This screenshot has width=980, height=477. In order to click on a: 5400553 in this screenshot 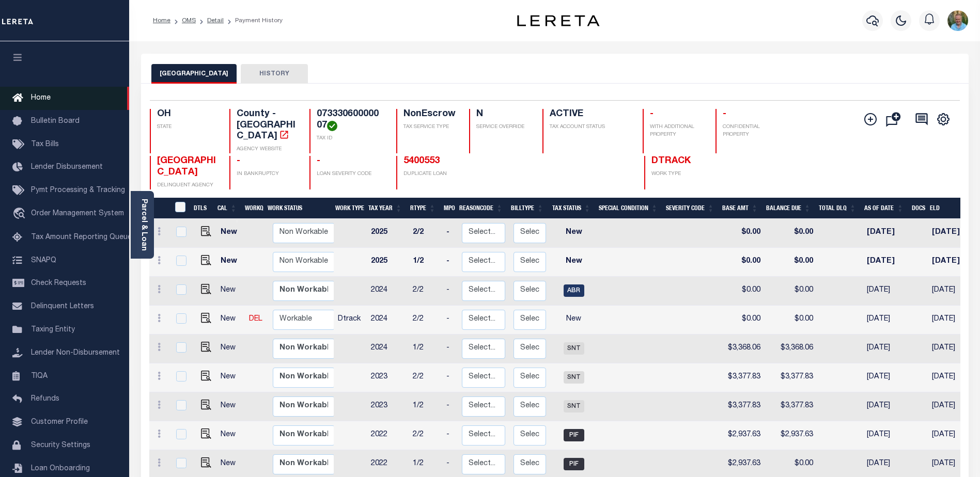, I will do `click(421, 161)`.